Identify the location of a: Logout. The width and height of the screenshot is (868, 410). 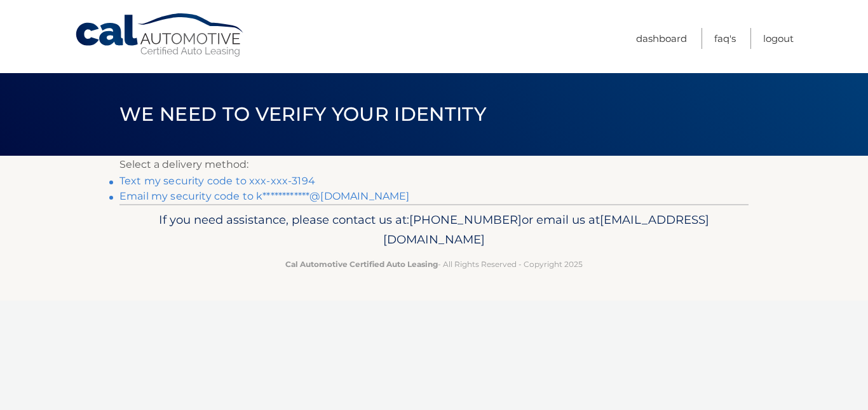
(778, 38).